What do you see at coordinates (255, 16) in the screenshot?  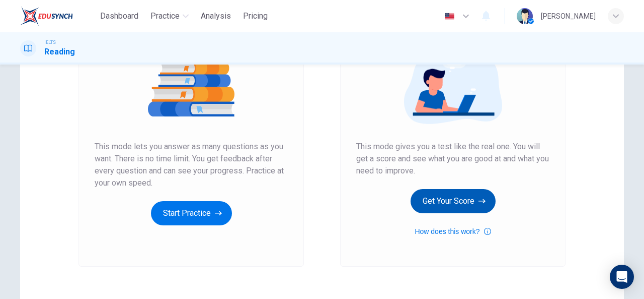 I see `span: Pricing` at bounding box center [255, 16].